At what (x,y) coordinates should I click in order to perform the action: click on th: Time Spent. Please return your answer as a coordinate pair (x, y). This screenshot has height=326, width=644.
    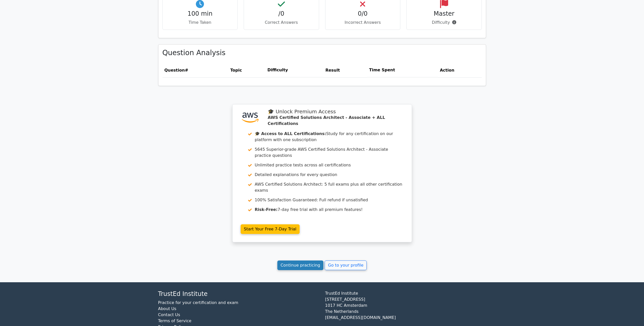
    Looking at the image, I should click on (402, 70).